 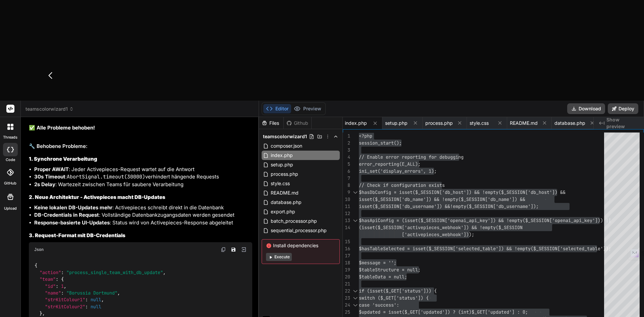 What do you see at coordinates (379, 304) in the screenshot?
I see `span: case 'success':` at bounding box center [379, 304].